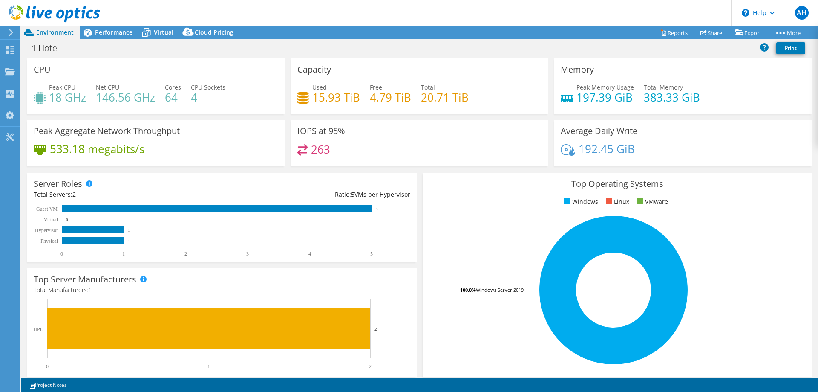 The height and width of the screenshot is (392, 818). I want to click on h4: 64, so click(173, 97).